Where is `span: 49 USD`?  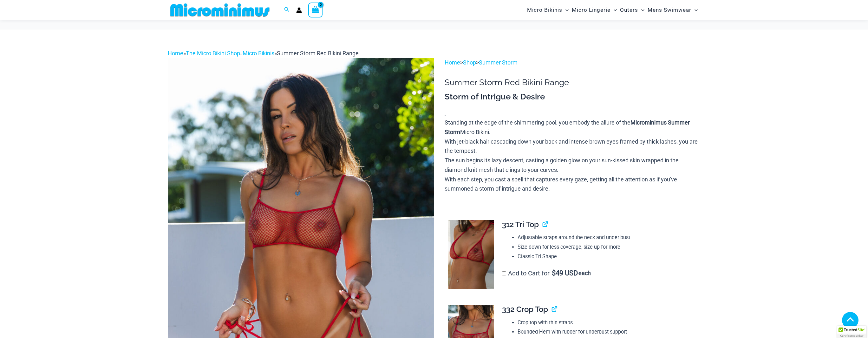 span: 49 USD is located at coordinates (565, 273).